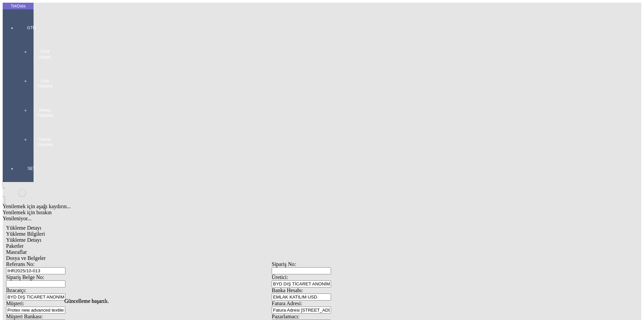 This screenshot has width=644, height=320. I want to click on span: Yükleme Bilgileri, so click(26, 234).